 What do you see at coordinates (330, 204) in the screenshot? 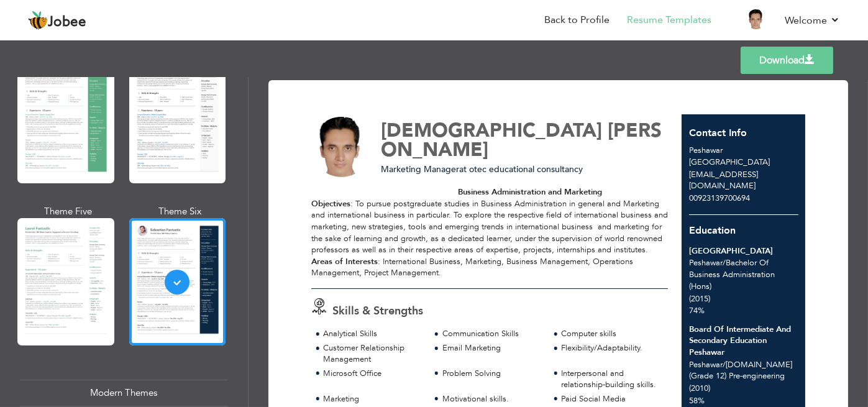
I see `strong: Objectives` at bounding box center [330, 204].